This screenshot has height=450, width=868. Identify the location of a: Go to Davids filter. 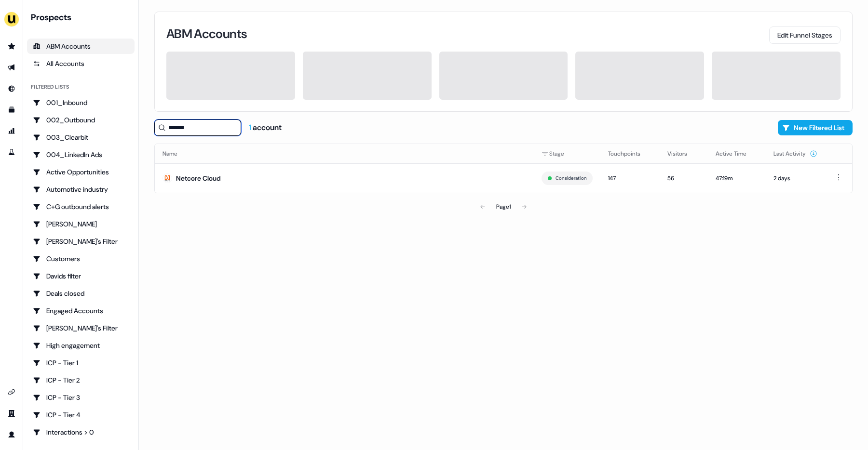
(81, 276).